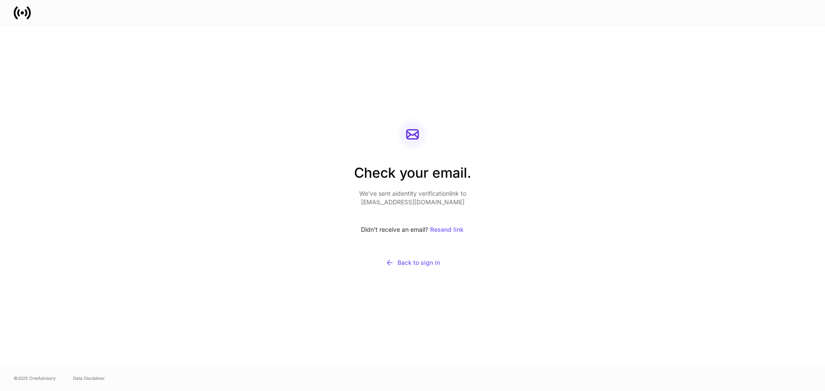 This screenshot has width=825, height=391. What do you see at coordinates (412, 230) in the screenshot?
I see `div: Didn’t receive an email?` at bounding box center [412, 230].